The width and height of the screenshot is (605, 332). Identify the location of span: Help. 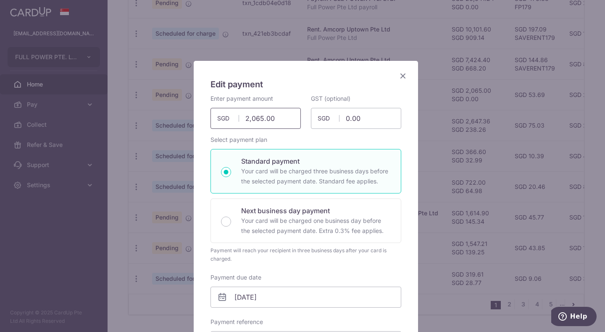
(27, 10).